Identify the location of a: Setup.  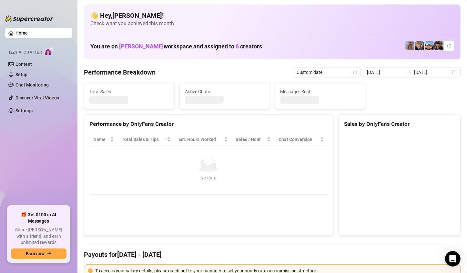
(21, 74).